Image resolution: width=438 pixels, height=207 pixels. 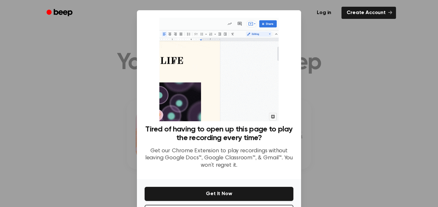 I want to click on a: Create Account, so click(x=368, y=13).